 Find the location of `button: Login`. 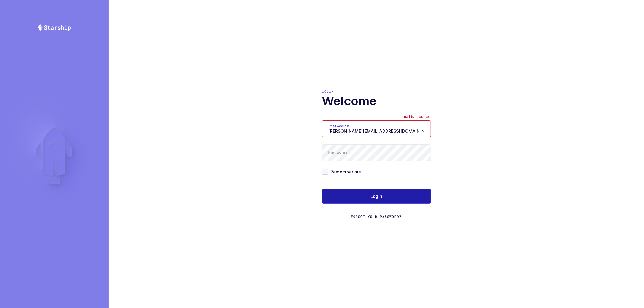

button: Login is located at coordinates (376, 196).